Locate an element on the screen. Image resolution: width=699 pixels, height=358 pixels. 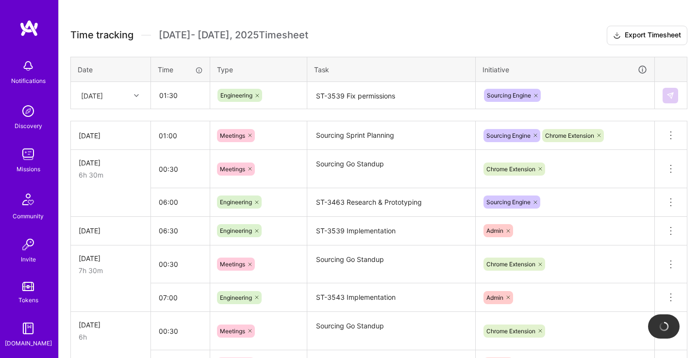
img: Invite is located at coordinates (28, 245).